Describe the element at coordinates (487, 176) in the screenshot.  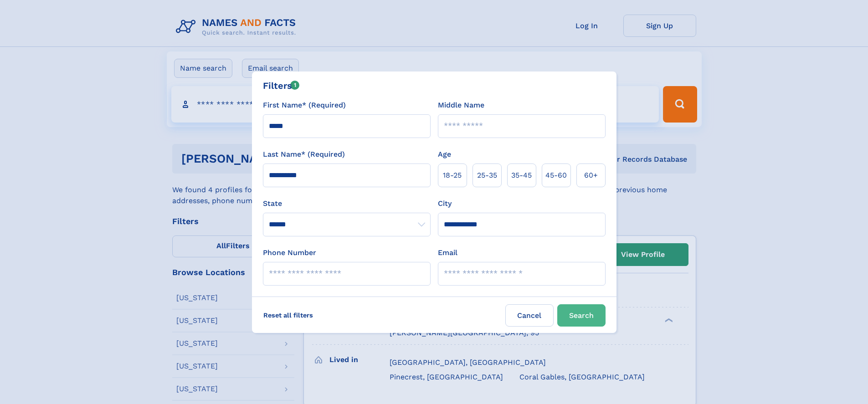
I see `span: 25‑35` at that location.